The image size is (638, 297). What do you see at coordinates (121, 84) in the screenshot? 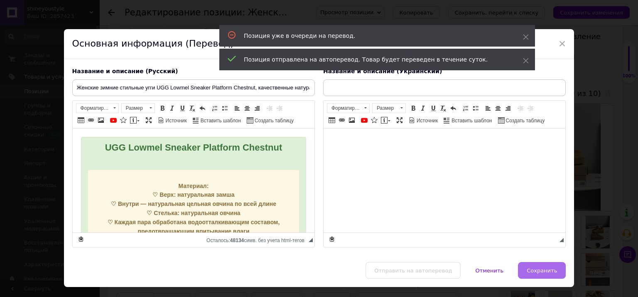
I see `span: ♡ Верх: натуральная замша ♡ Внутри — натуральная цельная овчина по всей длине ♡ Стелька: натураль...` at bounding box center [121, 84].